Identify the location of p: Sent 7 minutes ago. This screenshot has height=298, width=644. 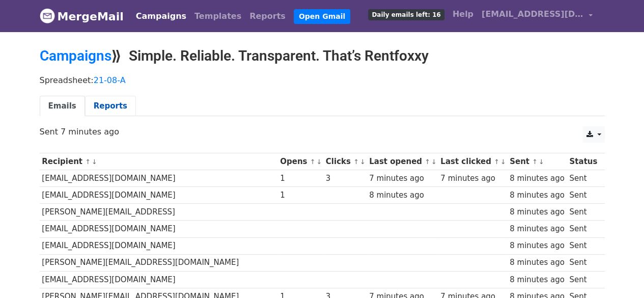
(322, 132).